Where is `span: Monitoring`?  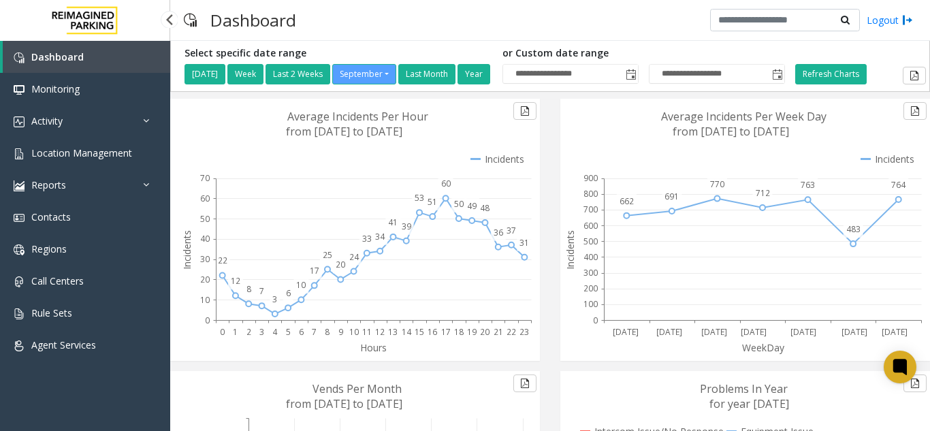 span: Monitoring is located at coordinates (55, 89).